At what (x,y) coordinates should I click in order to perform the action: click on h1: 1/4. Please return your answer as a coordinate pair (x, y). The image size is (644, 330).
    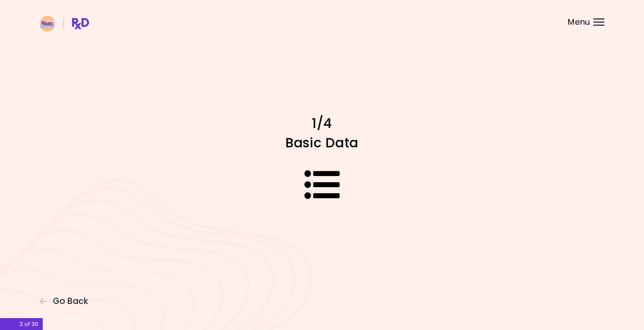
    Looking at the image, I should click on (322, 123).